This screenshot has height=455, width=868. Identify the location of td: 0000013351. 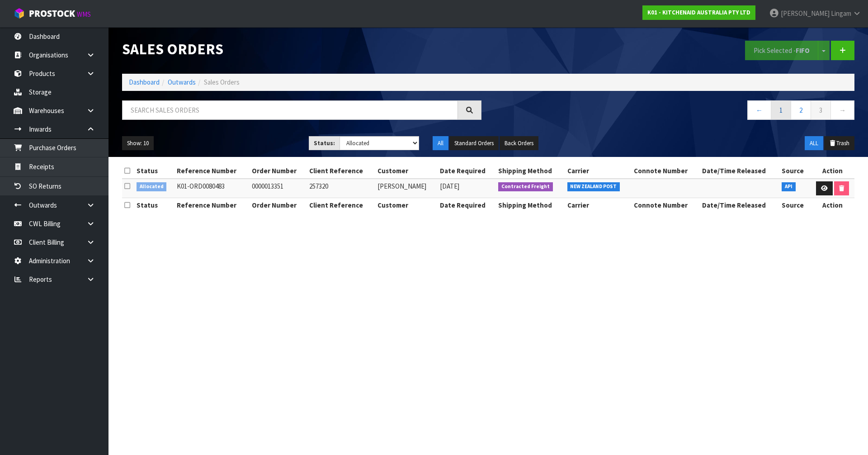
(278, 188).